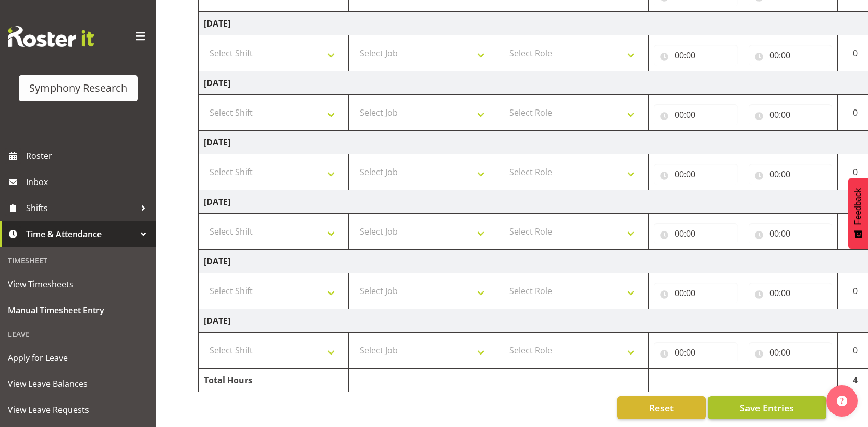 This screenshot has width=868, height=427. Describe the element at coordinates (858, 213) in the screenshot. I see `button: Feedback - Show survey` at that location.